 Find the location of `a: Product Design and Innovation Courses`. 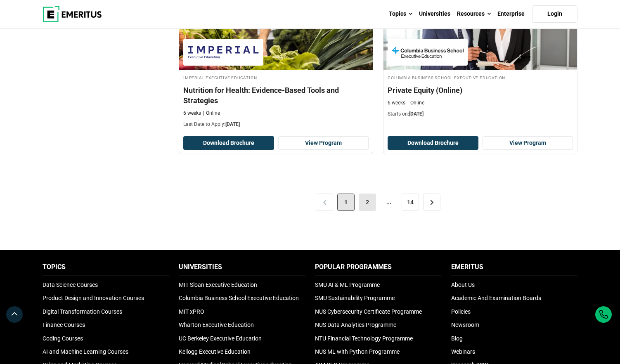

a: Product Design and Innovation Courses is located at coordinates (93, 298).